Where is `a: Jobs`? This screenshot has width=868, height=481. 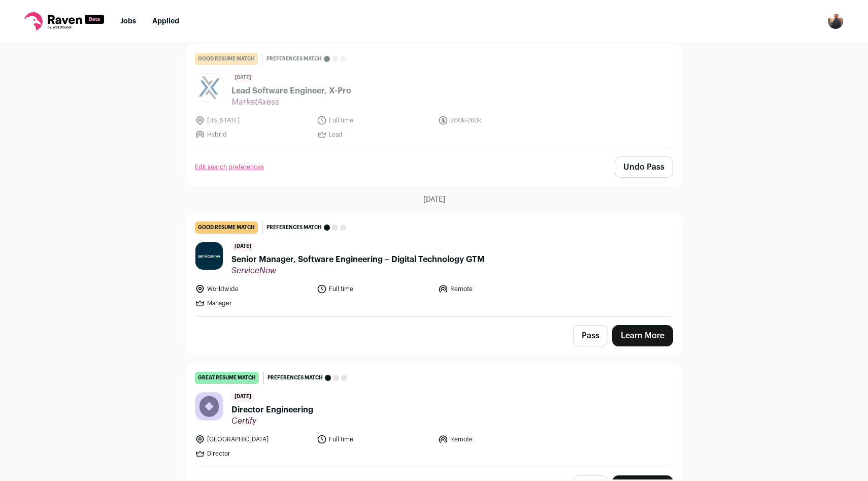 a: Jobs is located at coordinates (128, 21).